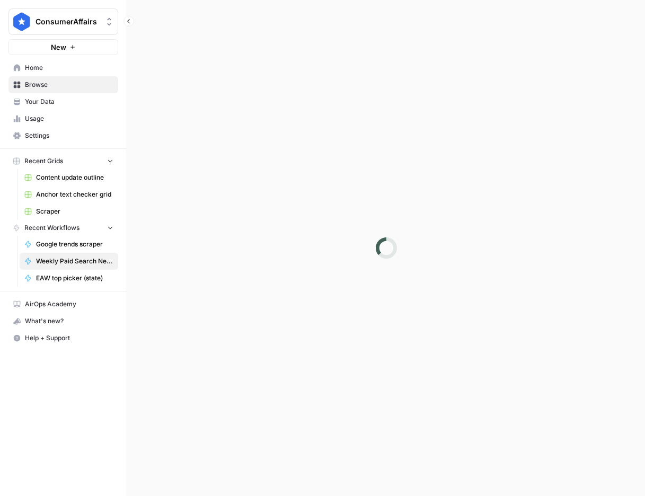 The height and width of the screenshot is (496, 645). I want to click on div: What's new?, so click(63, 321).